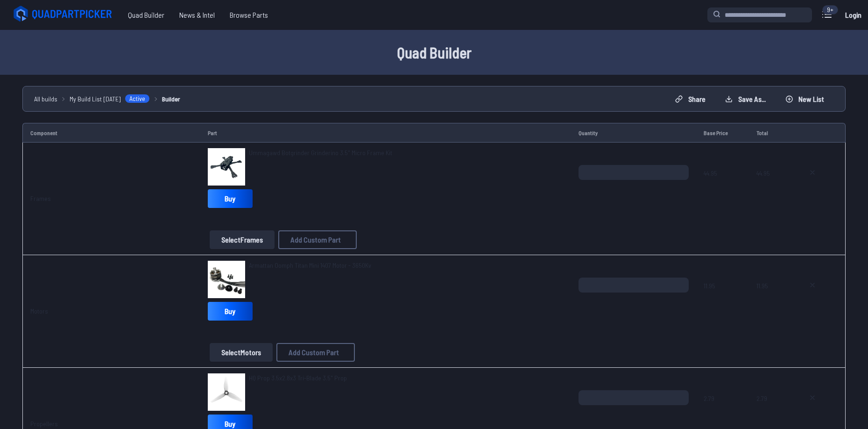  What do you see at coordinates (386, 133) in the screenshot?
I see `td: Part` at bounding box center [386, 133].